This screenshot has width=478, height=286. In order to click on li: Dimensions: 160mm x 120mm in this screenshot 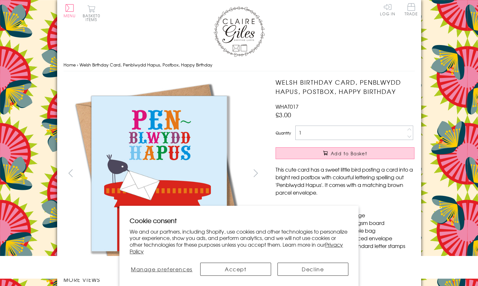, I will do `click(348, 207)`.